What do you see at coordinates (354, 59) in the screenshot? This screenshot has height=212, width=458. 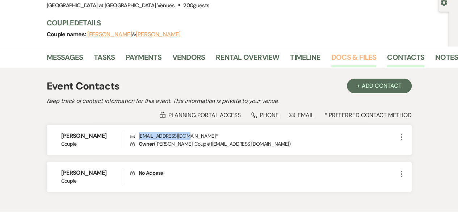 I see `a: Docs & Files` at bounding box center [354, 59].